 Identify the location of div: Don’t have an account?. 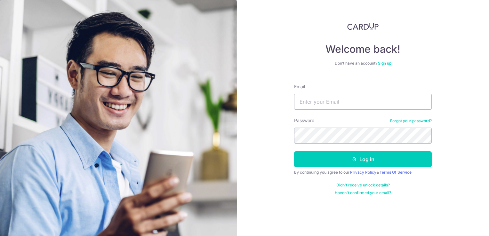
(363, 63).